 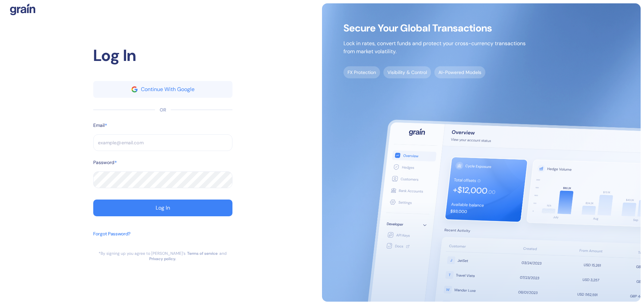 What do you see at coordinates (435, 28) in the screenshot?
I see `span: Secure Your Global Transactions` at bounding box center [435, 28].